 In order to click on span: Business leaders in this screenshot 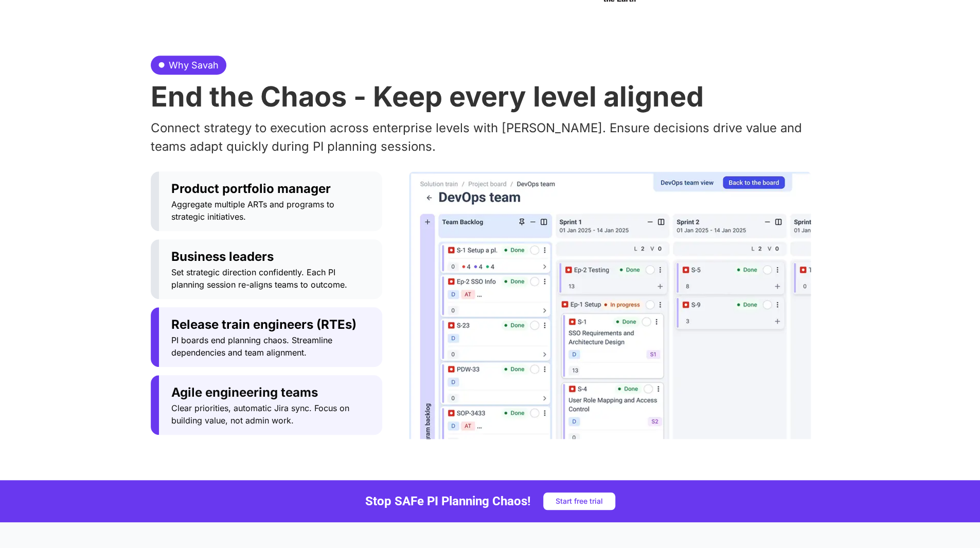, I will do `click(271, 256)`.